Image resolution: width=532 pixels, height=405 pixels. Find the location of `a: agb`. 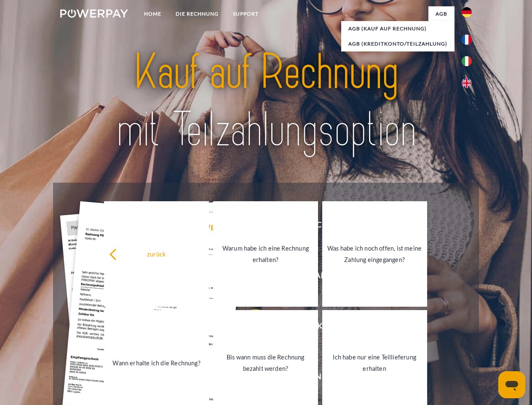

a: agb is located at coordinates (442, 14).